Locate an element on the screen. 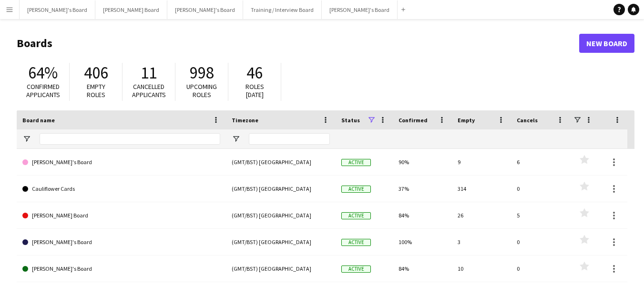 The image size is (644, 285). div: 9 is located at coordinates (481, 162).